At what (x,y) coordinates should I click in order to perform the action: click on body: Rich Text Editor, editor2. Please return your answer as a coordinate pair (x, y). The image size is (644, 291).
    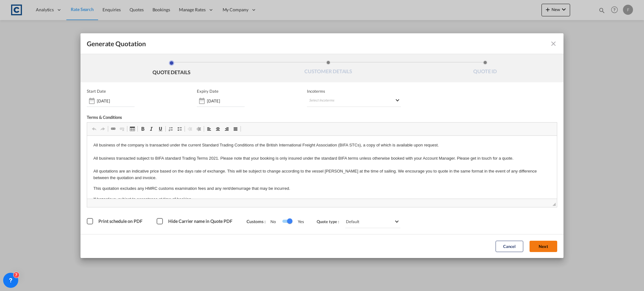
    Looking at the image, I should click on (235, 36).